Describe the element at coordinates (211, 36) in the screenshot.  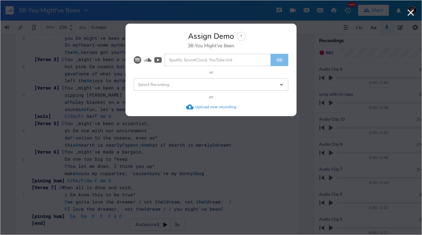
I see `div: Assign Demo` at that location.